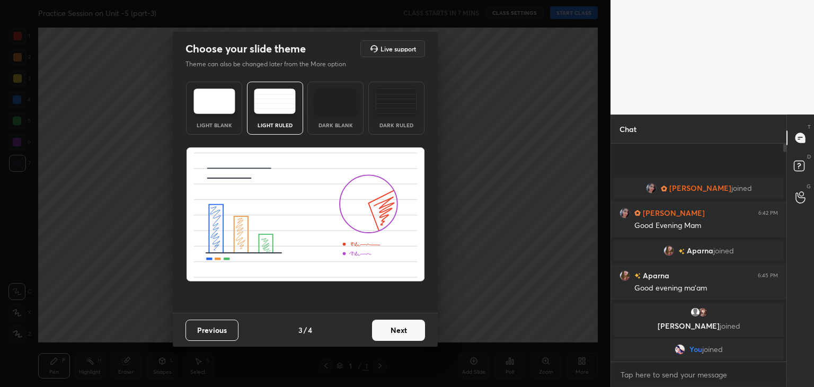  Describe the element at coordinates (275, 125) in the screenshot. I see `div: Light Ruled` at that location.